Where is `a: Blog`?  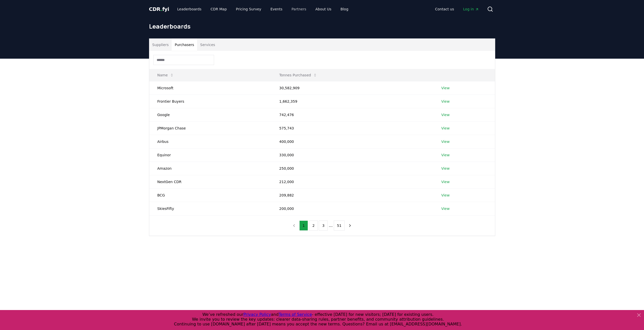
a: Blog is located at coordinates (345, 9).